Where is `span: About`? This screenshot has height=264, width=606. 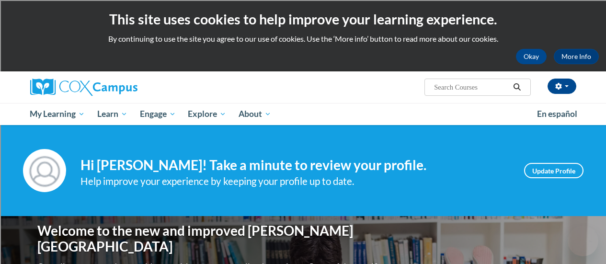
span: About is located at coordinates (255, 114).